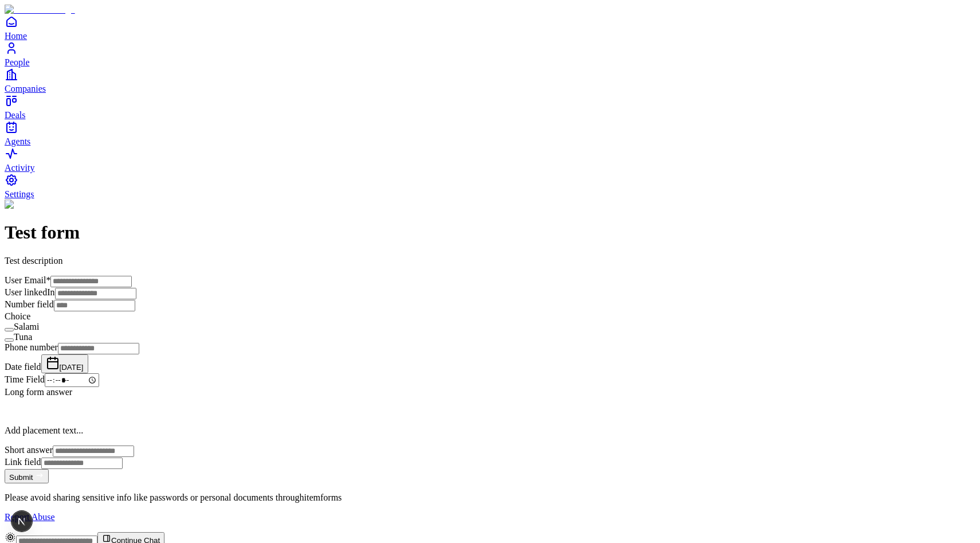 The width and height of the screenshot is (980, 543). I want to click on span: Companies, so click(25, 88).